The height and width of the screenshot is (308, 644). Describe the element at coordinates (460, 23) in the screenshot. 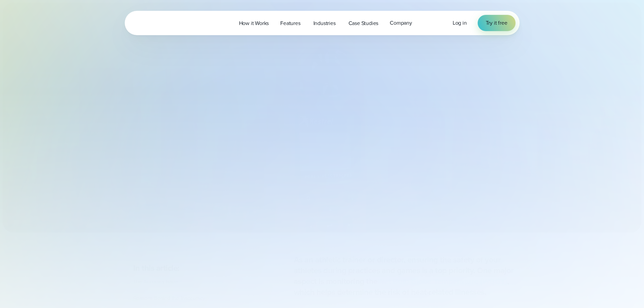

I see `a: Log in` at that location.